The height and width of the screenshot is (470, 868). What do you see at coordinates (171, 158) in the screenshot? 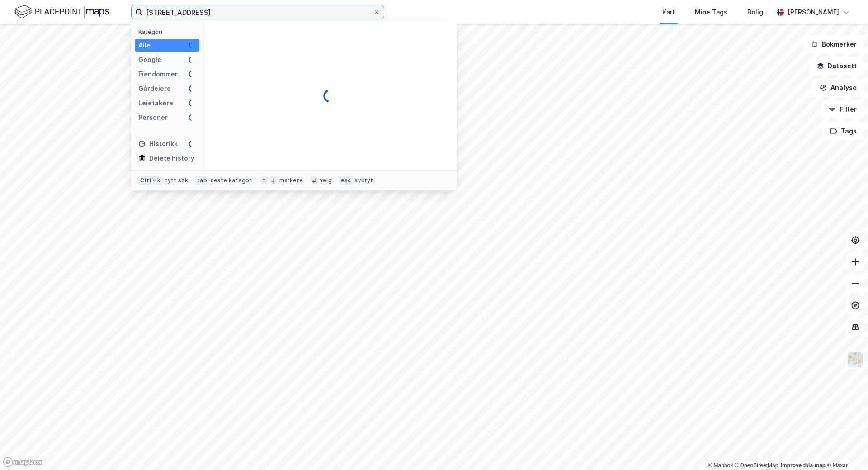
I see `div: Delete history` at bounding box center [171, 158].